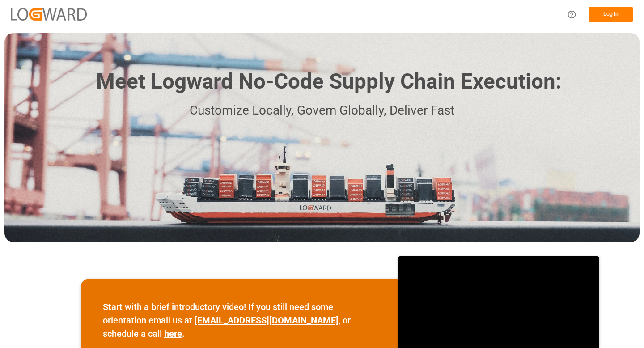 The image size is (644, 348). What do you see at coordinates (329, 82) in the screenshot?
I see `h1: Meet Logward No-Code Supply Chain Execution:` at bounding box center [329, 82].